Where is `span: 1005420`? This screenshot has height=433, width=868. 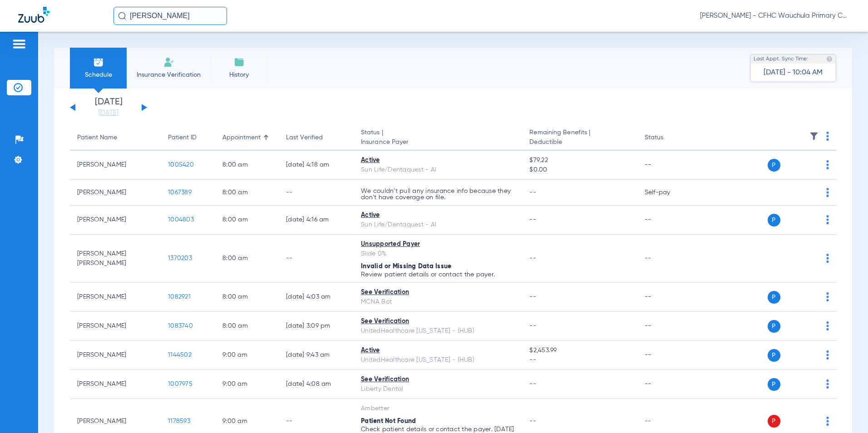 span: 1005420 is located at coordinates (181, 165).